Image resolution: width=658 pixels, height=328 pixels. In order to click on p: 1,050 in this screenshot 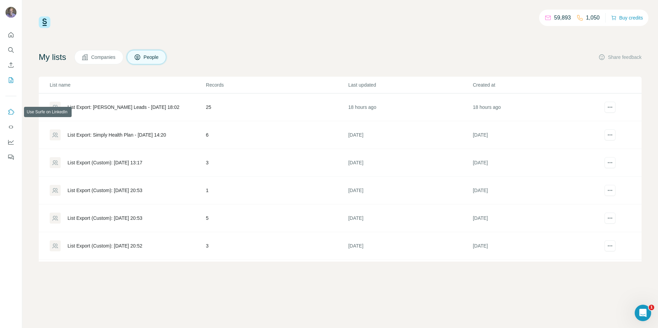, I will do `click(593, 18)`.